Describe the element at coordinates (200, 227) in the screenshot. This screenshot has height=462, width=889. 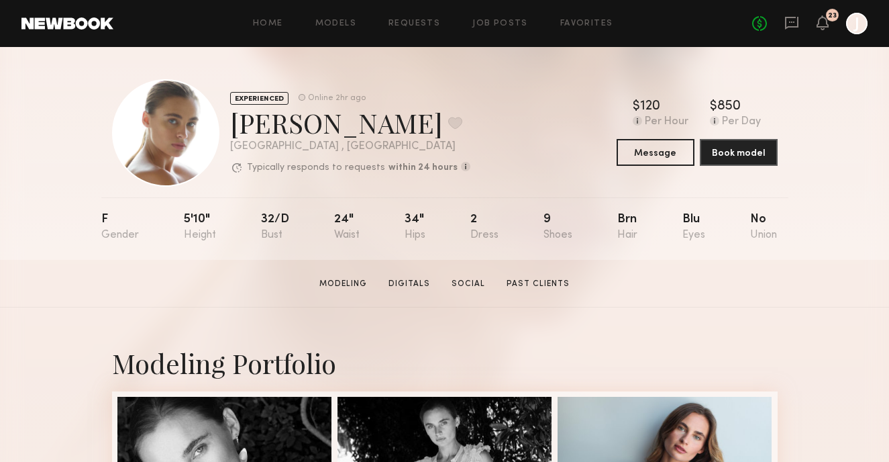
I see `div: 5'10"` at that location.